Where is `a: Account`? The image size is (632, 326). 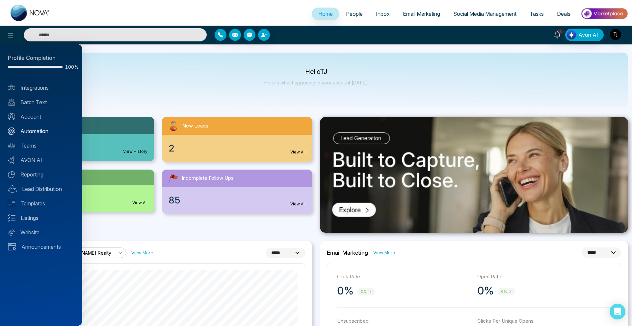
a: Account is located at coordinates (41, 117).